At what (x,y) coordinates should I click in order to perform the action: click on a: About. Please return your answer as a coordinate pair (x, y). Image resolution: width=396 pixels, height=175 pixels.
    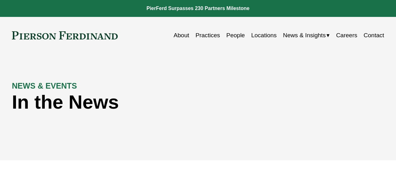
    Looking at the image, I should click on (182, 35).